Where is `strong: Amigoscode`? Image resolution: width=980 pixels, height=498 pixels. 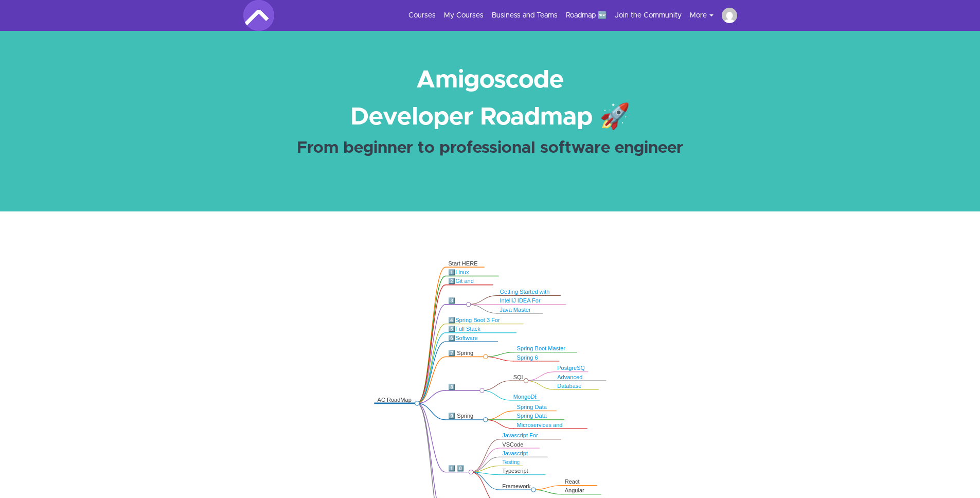
strong: Amigoscode is located at coordinates (490, 80).